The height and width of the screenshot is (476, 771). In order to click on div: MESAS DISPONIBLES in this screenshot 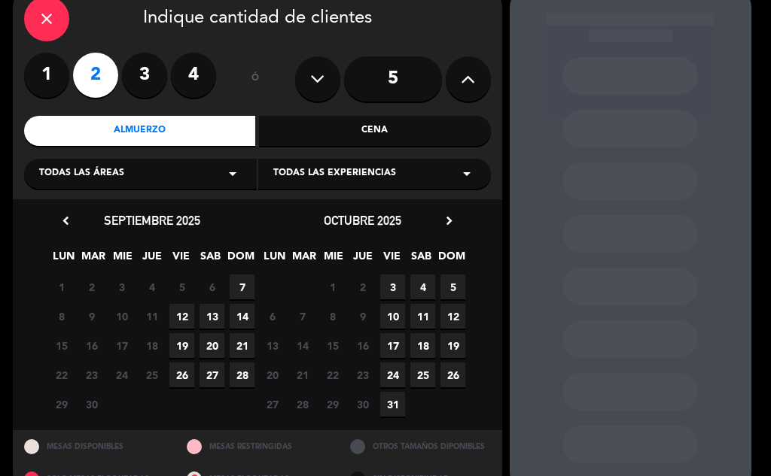, I will do `click(94, 446)`.